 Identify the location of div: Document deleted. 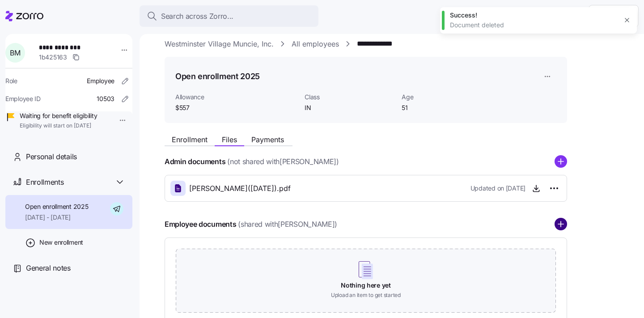
(533, 25).